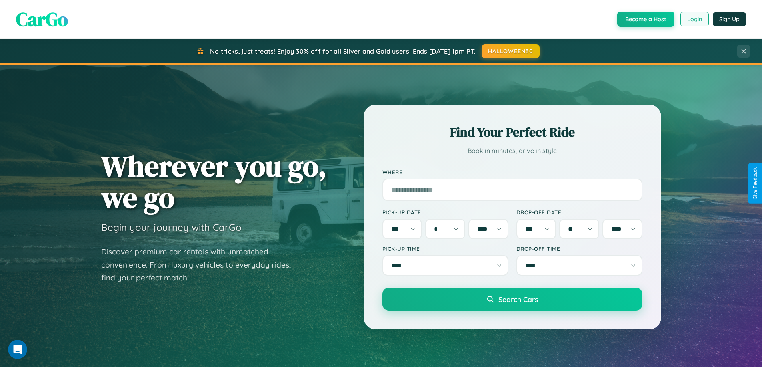  Describe the element at coordinates (694, 19) in the screenshot. I see `button: Login` at that location.